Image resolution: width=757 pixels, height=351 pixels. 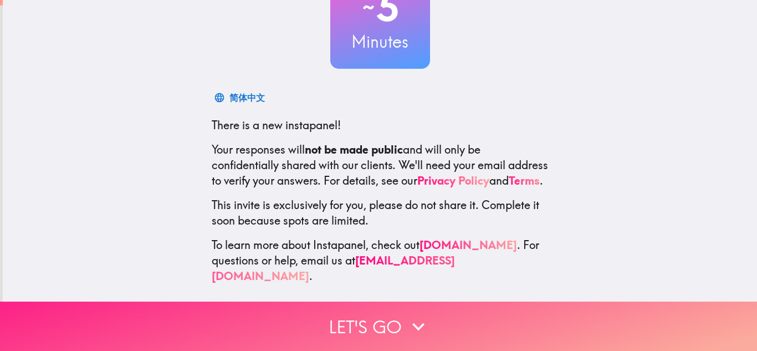 I want to click on p: This invite is exclusively for you, please do not share it. Complete it soon because spots are li..., so click(x=380, y=213).